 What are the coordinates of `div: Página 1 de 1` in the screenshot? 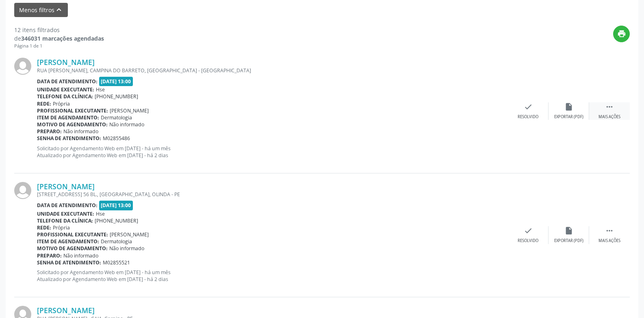 It's located at (59, 46).